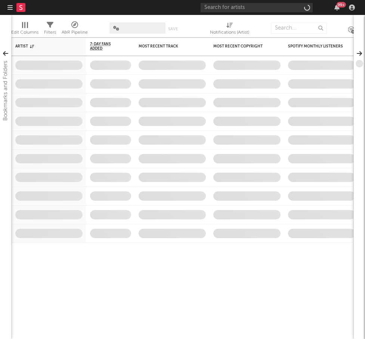 This screenshot has height=339, width=365. Describe the element at coordinates (257, 7) in the screenshot. I see `input: Search for artists` at that location.